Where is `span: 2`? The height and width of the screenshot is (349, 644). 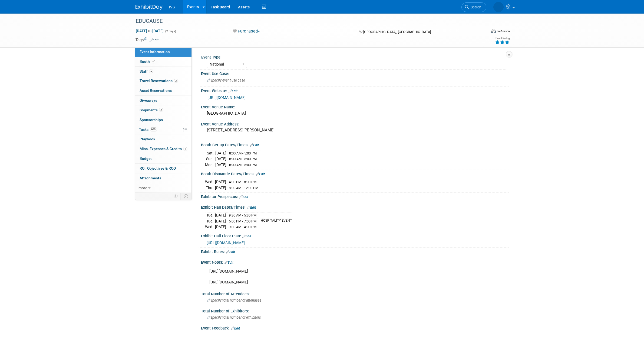
span: 2 is located at coordinates (161, 110).